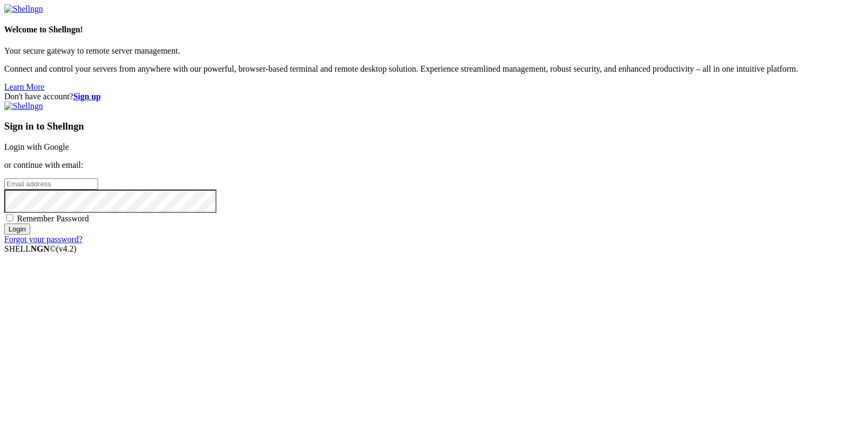 This screenshot has height=429, width=849. Describe the element at coordinates (40, 248) in the screenshot. I see `span: SHELL ©` at that location.